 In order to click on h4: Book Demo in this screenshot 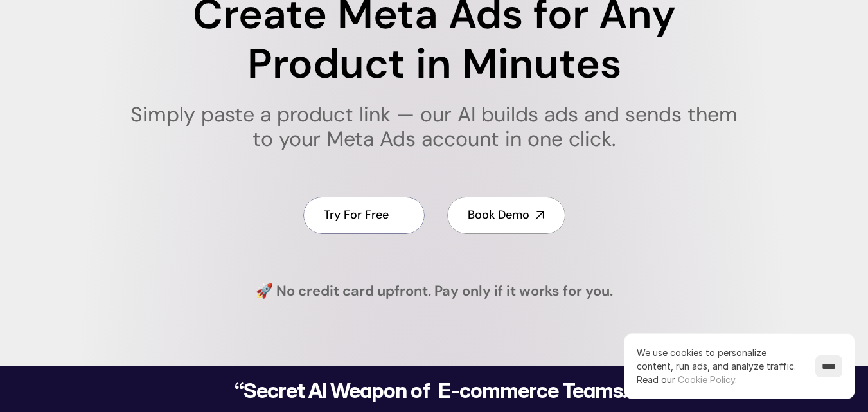, I will do `click(499, 215)`.